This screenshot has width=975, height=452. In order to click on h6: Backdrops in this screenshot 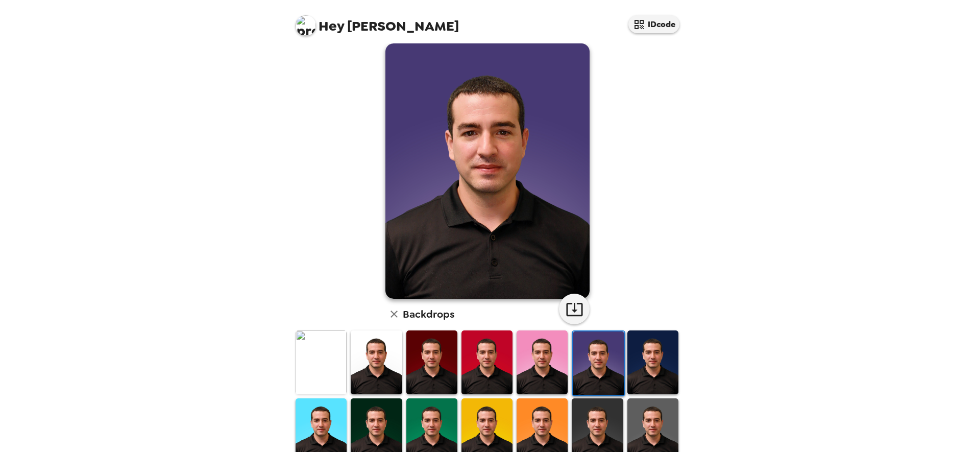, I will do `click(428, 314)`.